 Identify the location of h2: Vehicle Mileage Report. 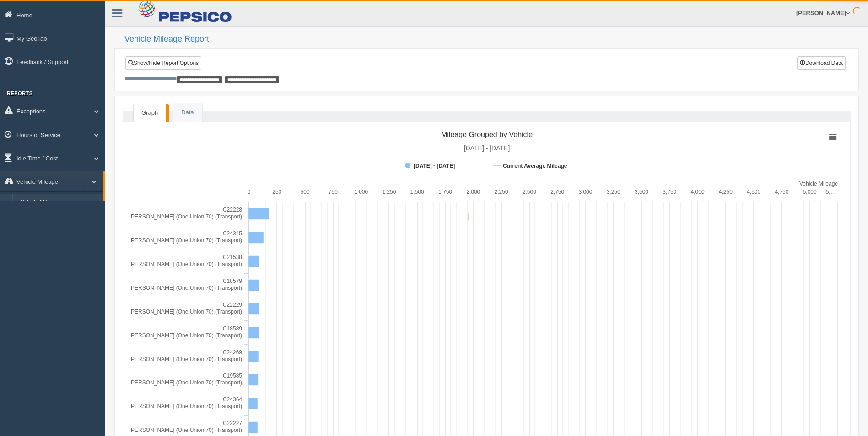
(491, 39).